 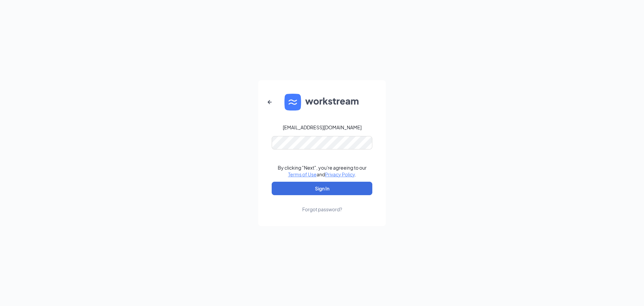 What do you see at coordinates (270, 102) in the screenshot?
I see `svg: ArrowLeftNew` at bounding box center [270, 102].